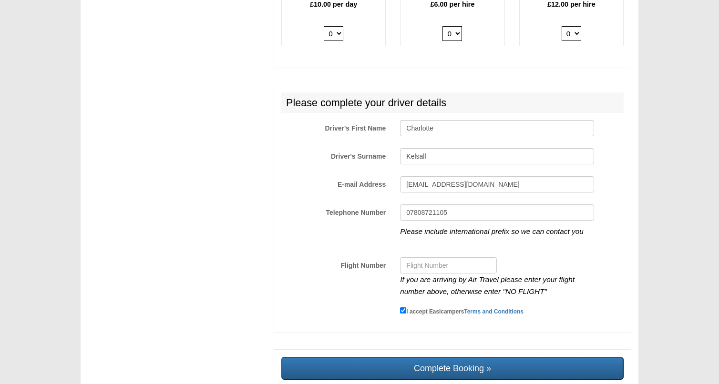 The image size is (719, 384). What do you see at coordinates (452, 103) in the screenshot?
I see `h2: Please complete your driver details` at bounding box center [452, 103].